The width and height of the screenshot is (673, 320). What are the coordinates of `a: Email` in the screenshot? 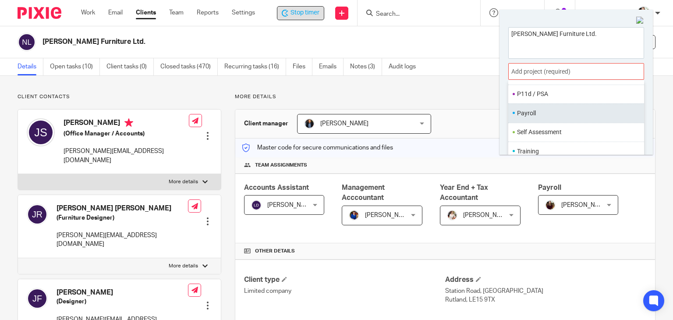 It's located at (115, 13).